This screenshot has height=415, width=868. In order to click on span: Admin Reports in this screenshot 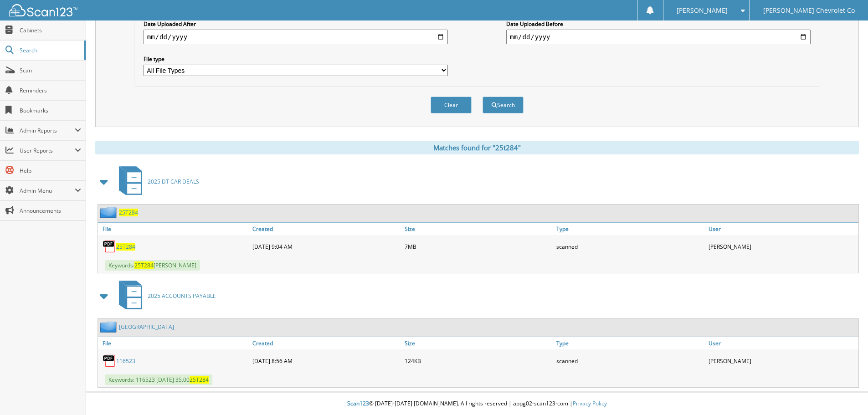, I will do `click(47, 130)`.